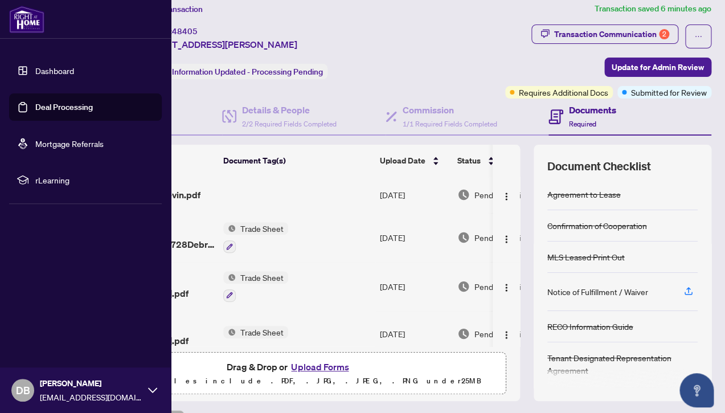 The height and width of the screenshot is (413, 725). What do you see at coordinates (593, 110) in the screenshot?
I see `h4: Documents` at bounding box center [593, 110].